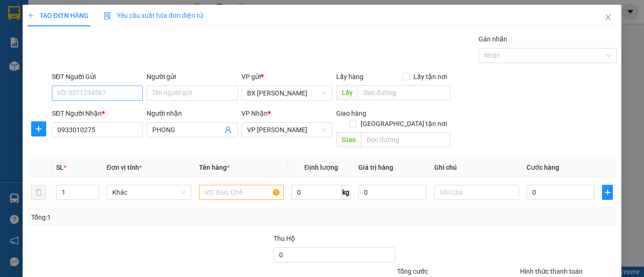 This screenshot has width=644, height=277. Describe the element at coordinates (350, 77) in the screenshot. I see `span: Lấy hàng` at that location.